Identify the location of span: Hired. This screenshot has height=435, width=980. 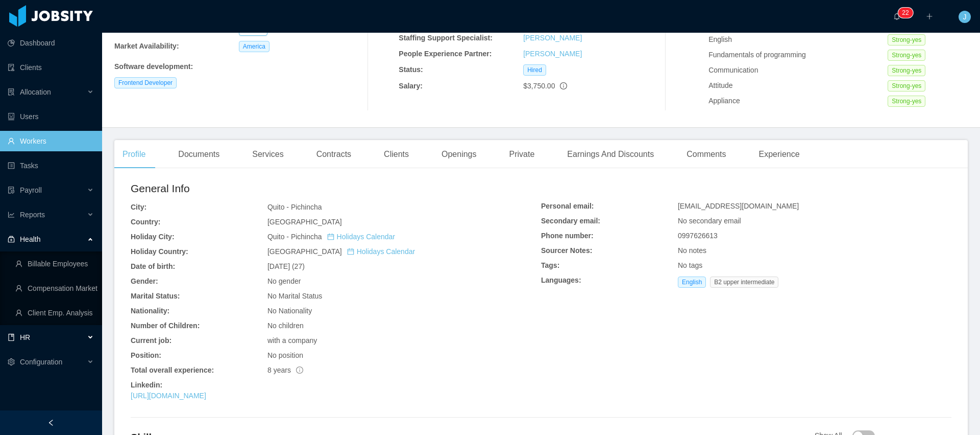
(534, 70).